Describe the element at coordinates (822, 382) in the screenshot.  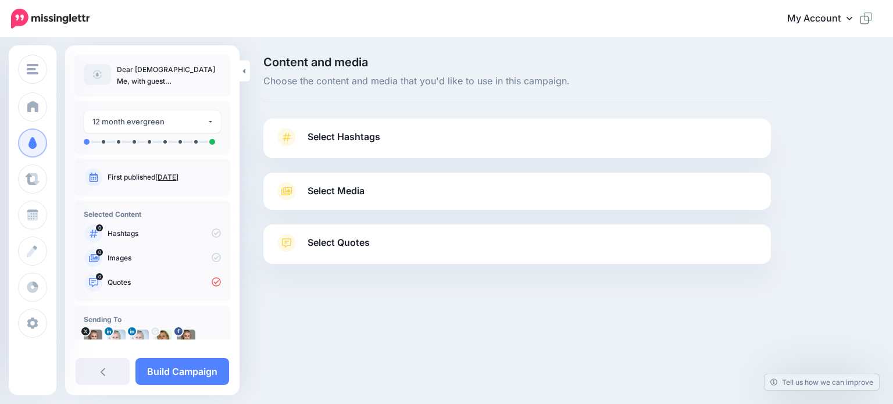
I see `a: Tell us how we can improve` at that location.